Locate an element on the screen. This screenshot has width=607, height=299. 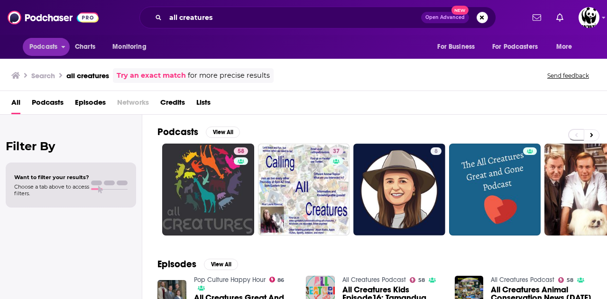
span: For Business is located at coordinates (456, 47).